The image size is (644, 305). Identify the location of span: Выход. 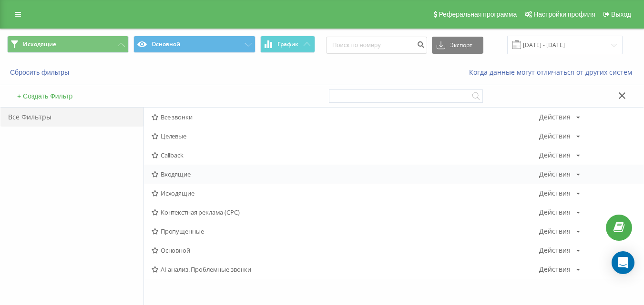
(621, 14).